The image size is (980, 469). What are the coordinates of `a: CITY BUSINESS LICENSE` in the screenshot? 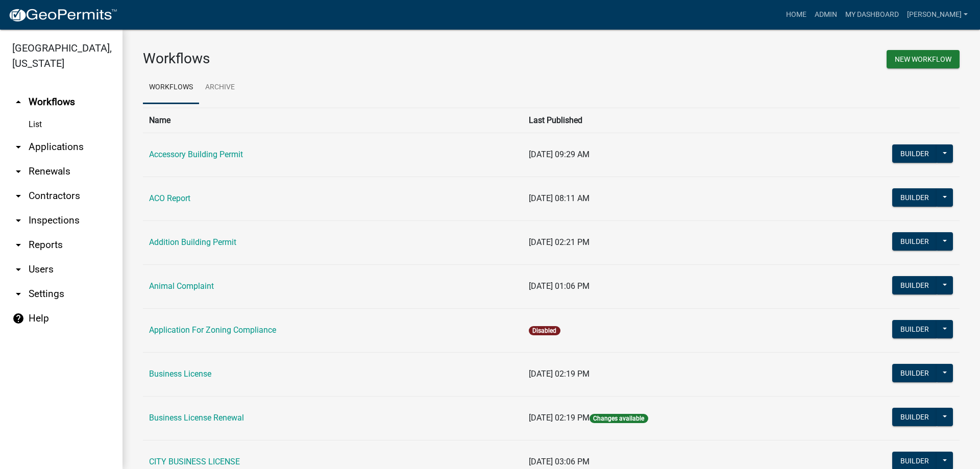 It's located at (194, 462).